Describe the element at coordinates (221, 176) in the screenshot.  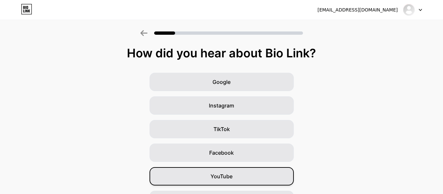
I see `span: YouTube` at that location.